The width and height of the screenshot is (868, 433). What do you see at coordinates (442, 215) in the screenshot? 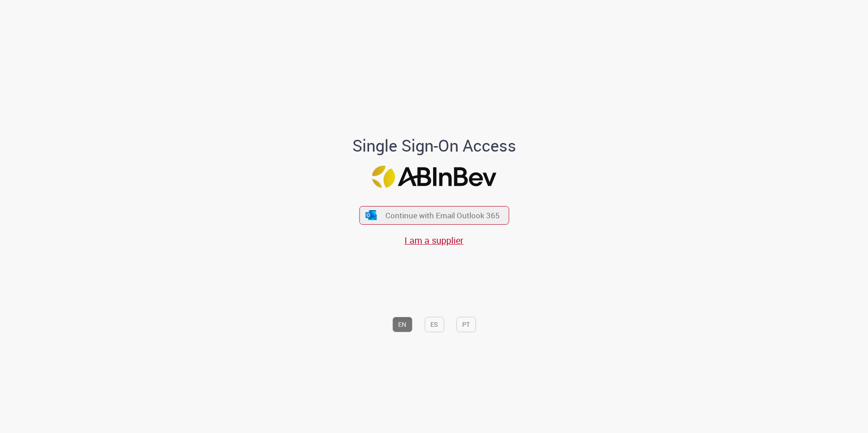
I see `span: Continue with Email Outlook 365` at bounding box center [442, 215].